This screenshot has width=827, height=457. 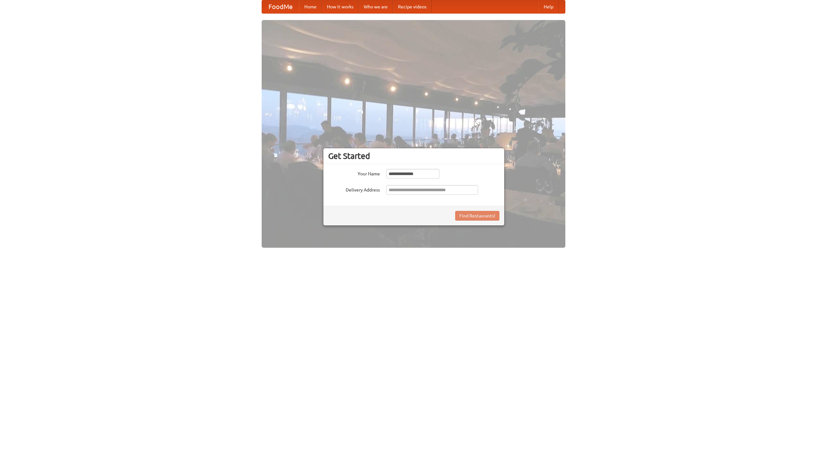 What do you see at coordinates (414, 156) in the screenshot?
I see `h3: Get Started` at bounding box center [414, 156].